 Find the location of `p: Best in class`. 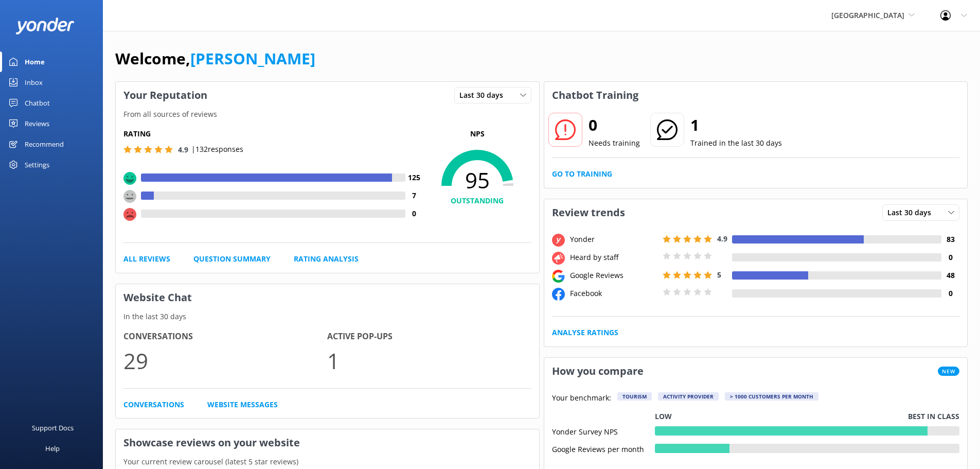

p: Best in class is located at coordinates (933, 417).